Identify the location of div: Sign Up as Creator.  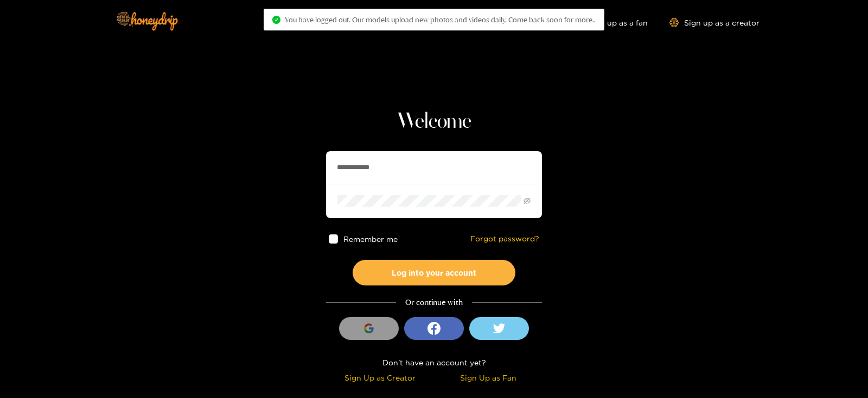
(380, 377).